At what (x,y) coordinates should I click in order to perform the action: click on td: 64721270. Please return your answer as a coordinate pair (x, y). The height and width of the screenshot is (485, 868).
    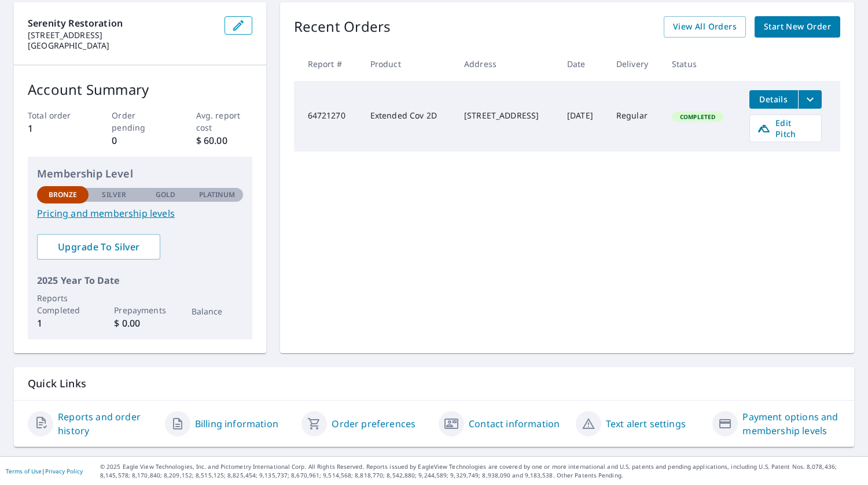
    Looking at the image, I should click on (327, 116).